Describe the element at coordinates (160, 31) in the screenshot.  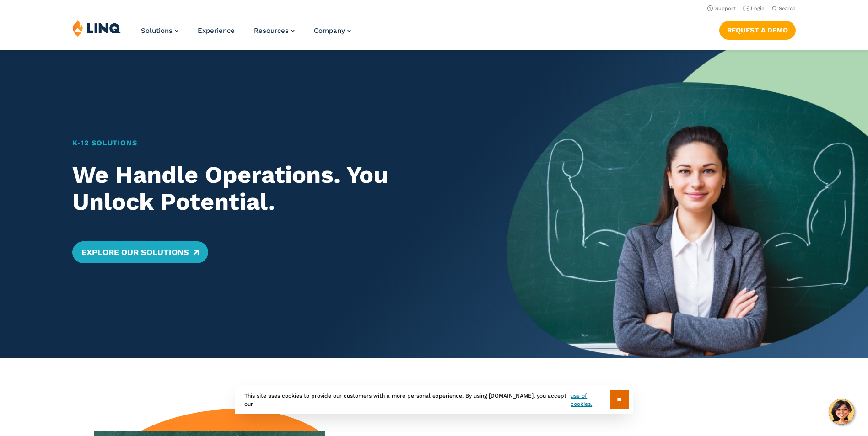
I see `a: Solutions` at that location.